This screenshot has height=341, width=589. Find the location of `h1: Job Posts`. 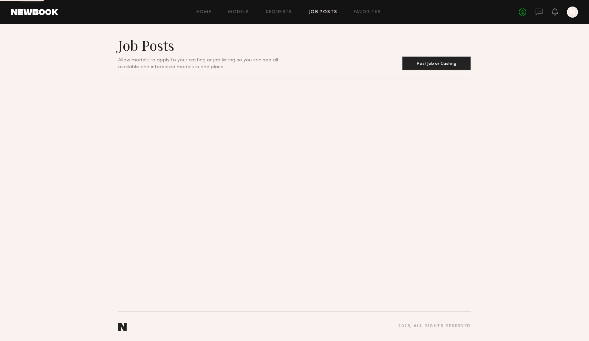

h1: Job Posts is located at coordinates (206, 45).